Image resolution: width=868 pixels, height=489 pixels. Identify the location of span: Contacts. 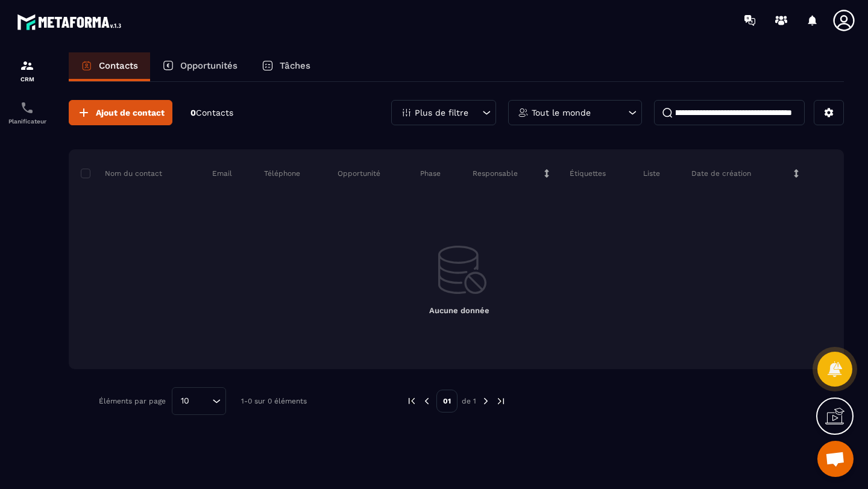
(214, 113).